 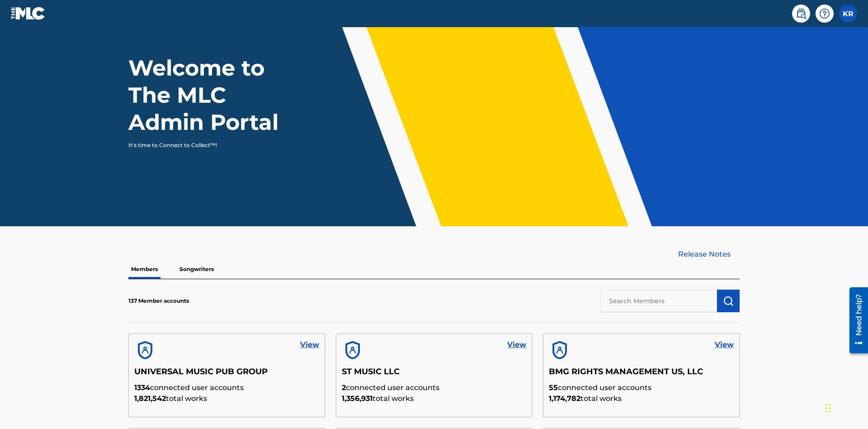 I want to click on div: Help, so click(x=825, y=14).